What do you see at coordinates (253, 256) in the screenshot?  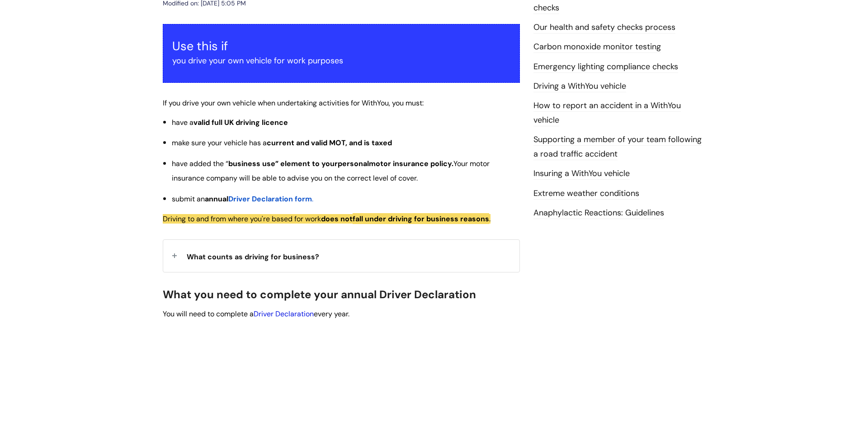 I see `span: What counts as driving for business?` at bounding box center [253, 256].